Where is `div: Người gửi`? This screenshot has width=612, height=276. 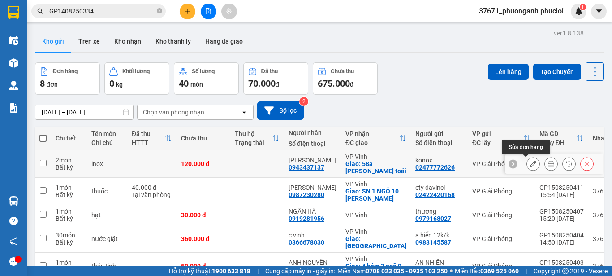
div: Người gửi is located at coordinates (439, 134).